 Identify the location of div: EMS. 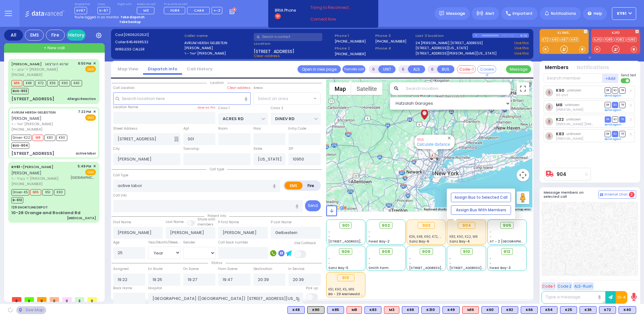
(34, 35).